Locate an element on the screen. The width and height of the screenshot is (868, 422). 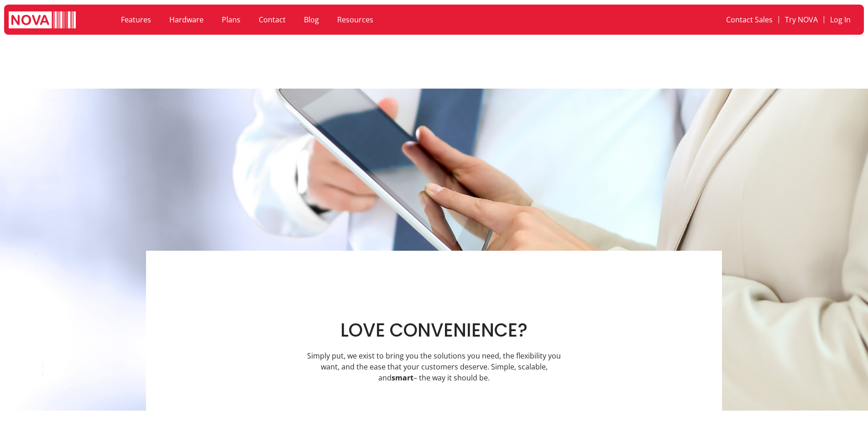
a: Hardware is located at coordinates (186, 20).